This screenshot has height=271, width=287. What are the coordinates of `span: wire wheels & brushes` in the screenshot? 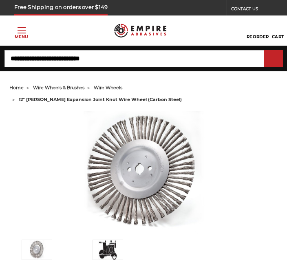 It's located at (59, 88).